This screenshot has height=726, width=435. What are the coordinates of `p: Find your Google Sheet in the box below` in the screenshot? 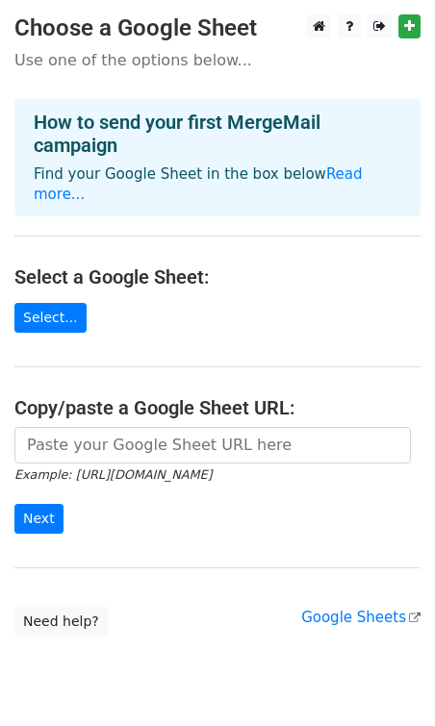 It's located at (217, 185).